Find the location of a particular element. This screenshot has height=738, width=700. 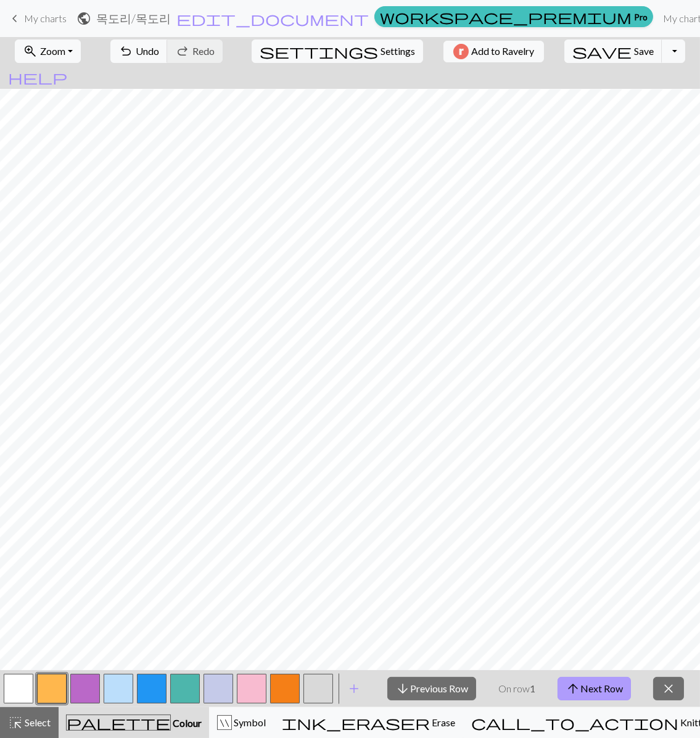

button: Zoom is located at coordinates (48, 51).